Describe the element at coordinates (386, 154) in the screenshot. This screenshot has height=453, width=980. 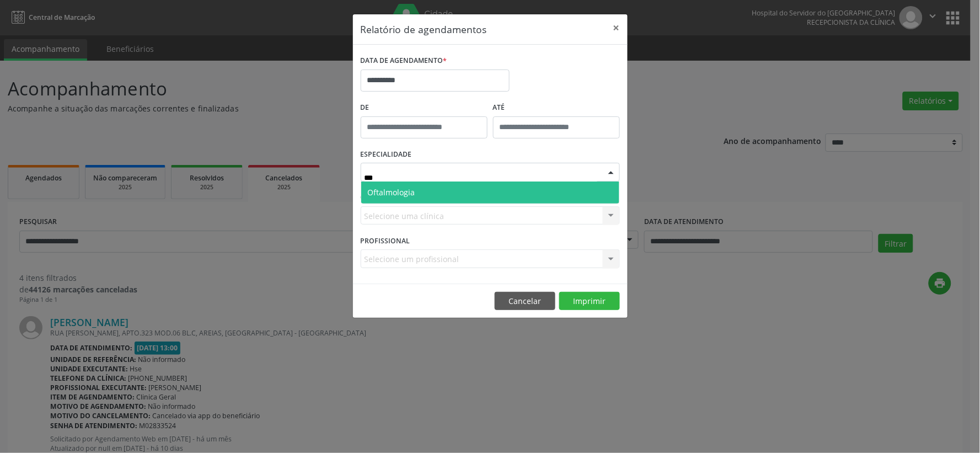
I see `label: ESPECIALIDADE` at that location.